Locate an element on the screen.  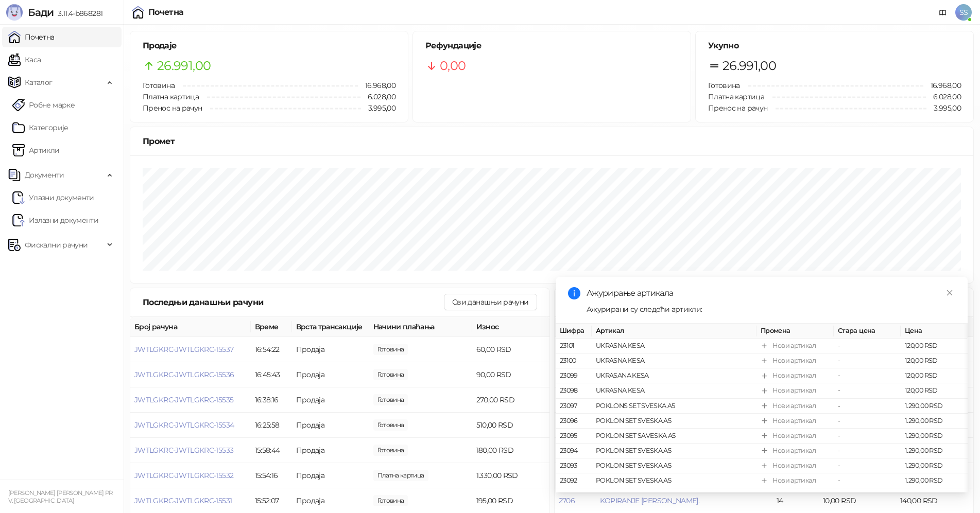
td: 23094 is located at coordinates (574, 451).